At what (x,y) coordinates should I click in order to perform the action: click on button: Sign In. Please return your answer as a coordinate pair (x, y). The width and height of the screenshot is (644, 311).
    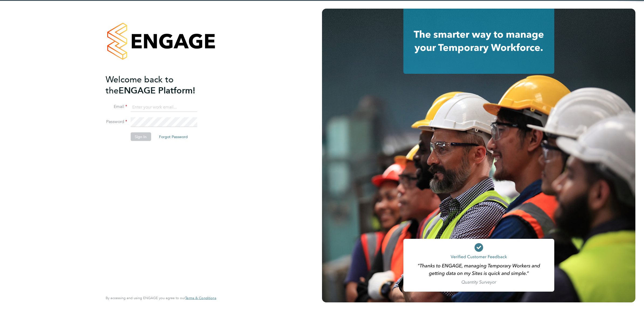
    Looking at the image, I should click on (141, 137).